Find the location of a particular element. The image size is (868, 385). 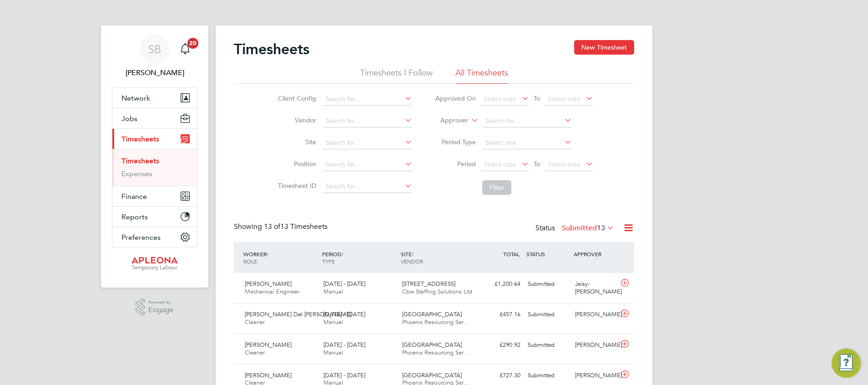

nav: Main navigation is located at coordinates (155, 157).